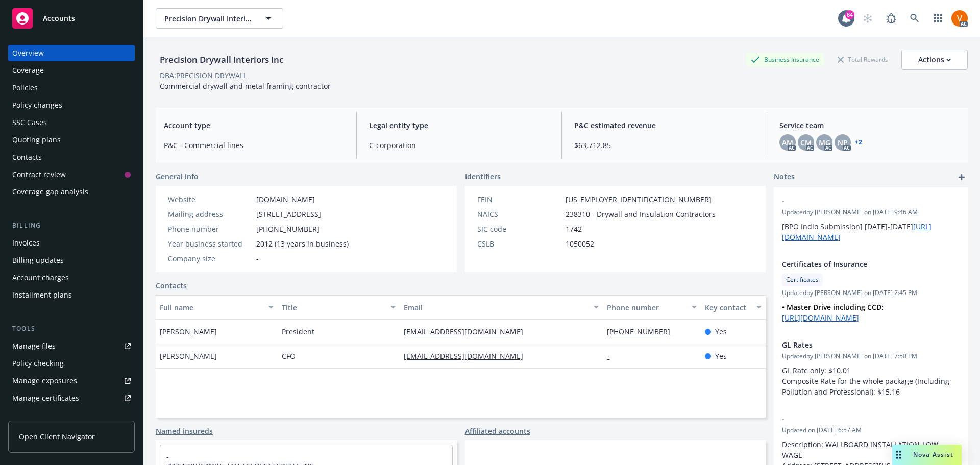 The image size is (980, 465). I want to click on button: Phone number, so click(651, 307).